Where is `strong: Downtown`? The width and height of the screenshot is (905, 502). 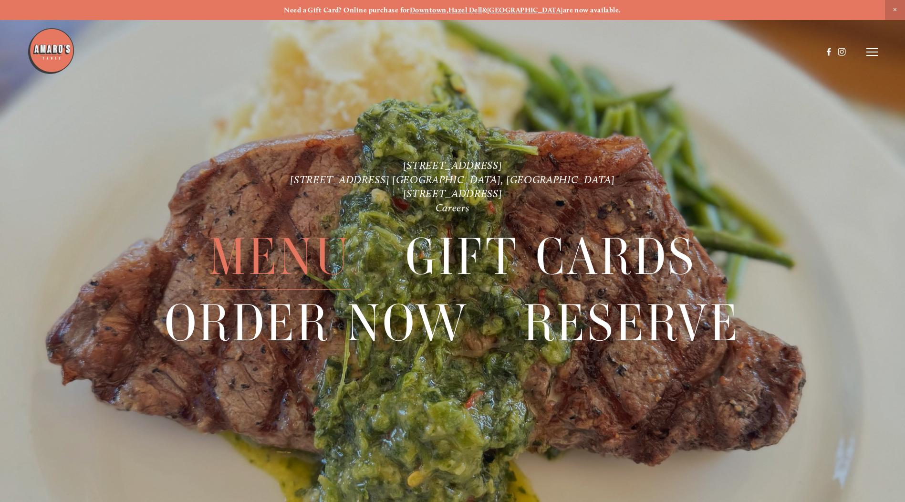 strong: Downtown is located at coordinates (428, 10).